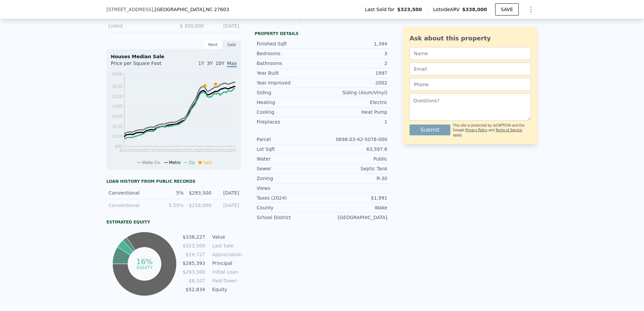 Image resolution: width=644 pixels, height=311 pixels. What do you see at coordinates (290, 217) in the screenshot?
I see `div: School District` at bounding box center [290, 217].